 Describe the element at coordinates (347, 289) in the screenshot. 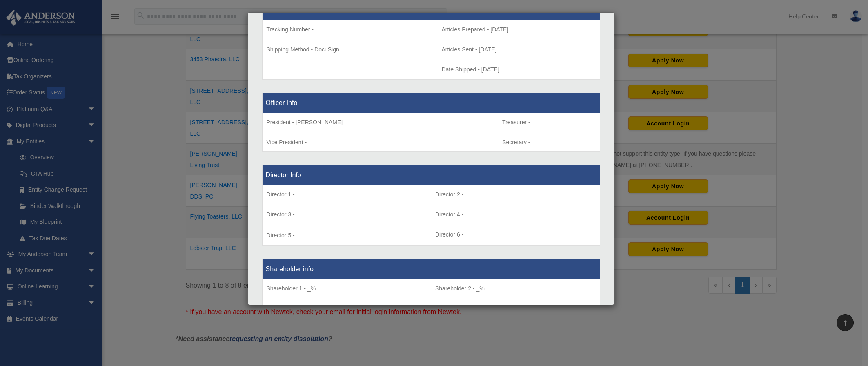

I see `p: Shareholder 1 - _%` at that location.